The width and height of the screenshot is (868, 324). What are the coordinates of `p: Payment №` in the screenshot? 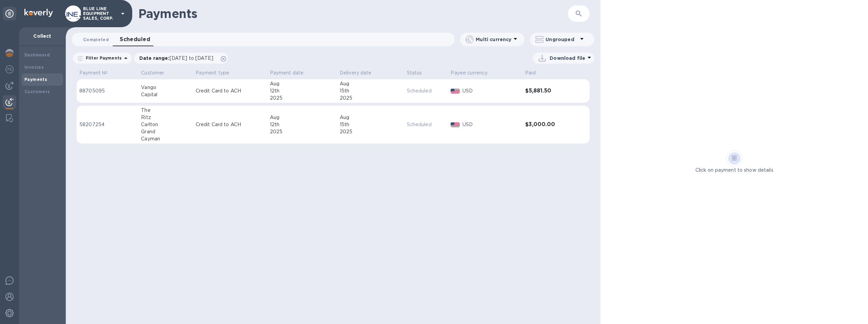 It's located at (93, 73).